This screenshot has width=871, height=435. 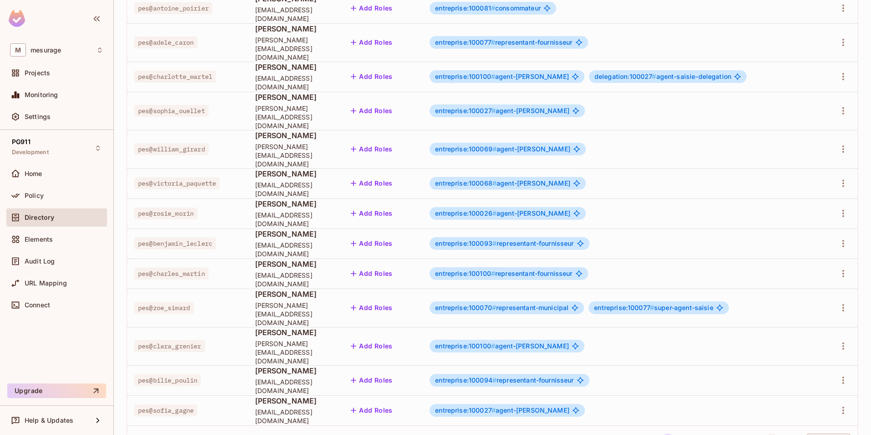 What do you see at coordinates (175, 243) in the screenshot?
I see `span: pes@benjamin_leclerc` at bounding box center [175, 243].